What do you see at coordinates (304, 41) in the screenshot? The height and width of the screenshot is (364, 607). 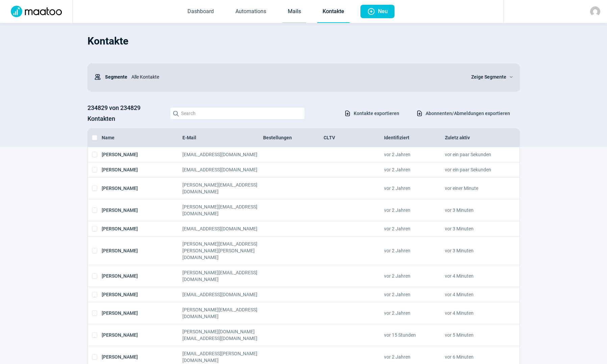 I see `h1: Kontakte` at bounding box center [304, 41].